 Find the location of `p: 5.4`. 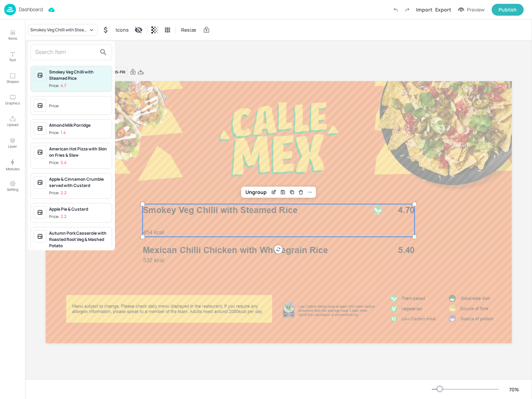

p: 5.4 is located at coordinates (63, 163).